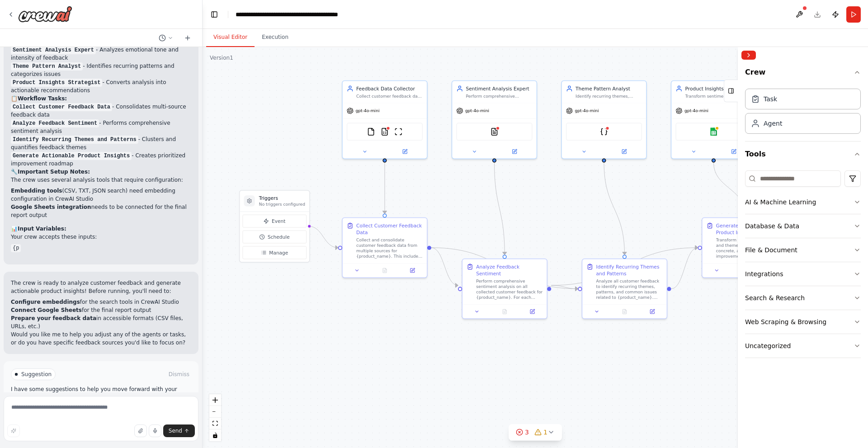  What do you see at coordinates (101, 127) in the screenshot?
I see `li: - Performs comprehensive sentiment analysis` at bounding box center [101, 127].